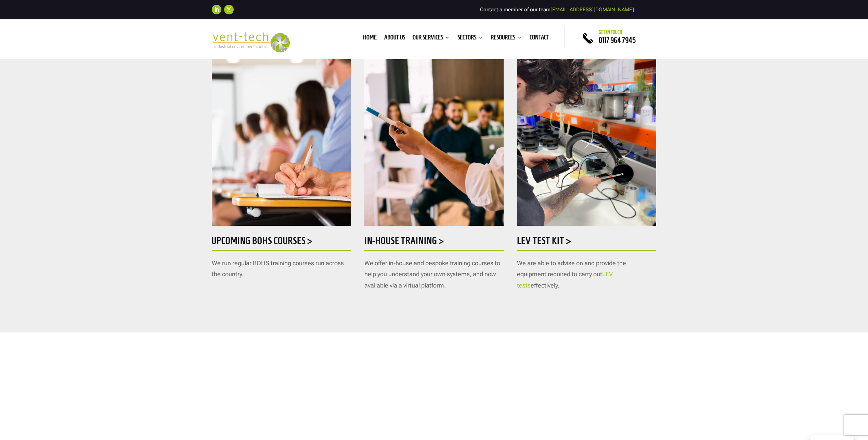  I want to click on span: Contact a member of our team, so click(557, 10).